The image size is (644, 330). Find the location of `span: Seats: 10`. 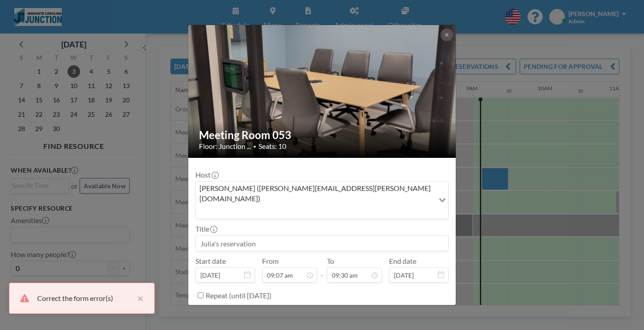

span: Seats: 10 is located at coordinates (272, 146).